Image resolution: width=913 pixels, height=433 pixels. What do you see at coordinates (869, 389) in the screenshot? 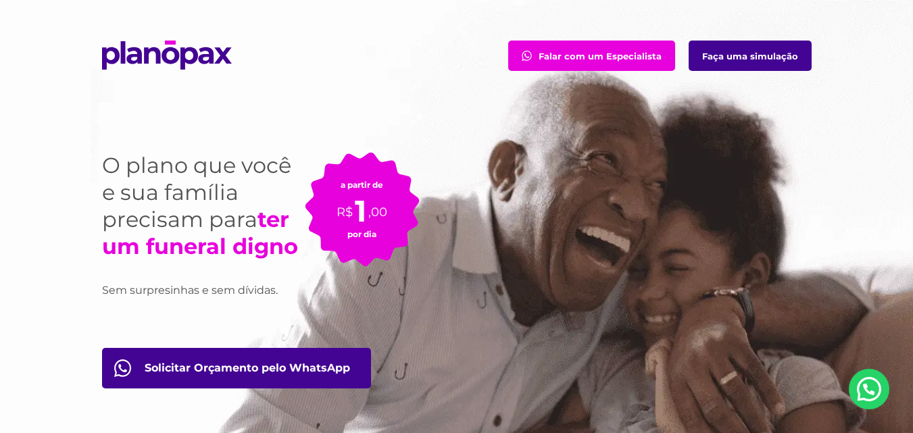
I see `a: Nosso Whatsapp` at bounding box center [869, 389].